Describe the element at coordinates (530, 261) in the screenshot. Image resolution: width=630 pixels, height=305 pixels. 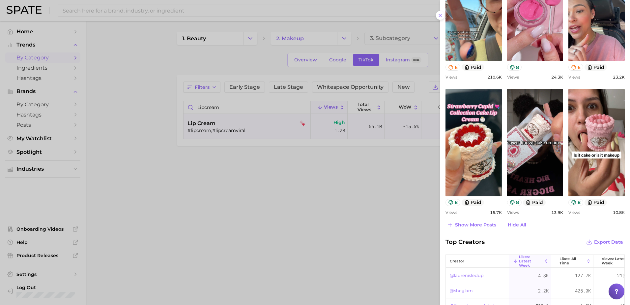
I see `button: Likes: Latest Week` at that location.